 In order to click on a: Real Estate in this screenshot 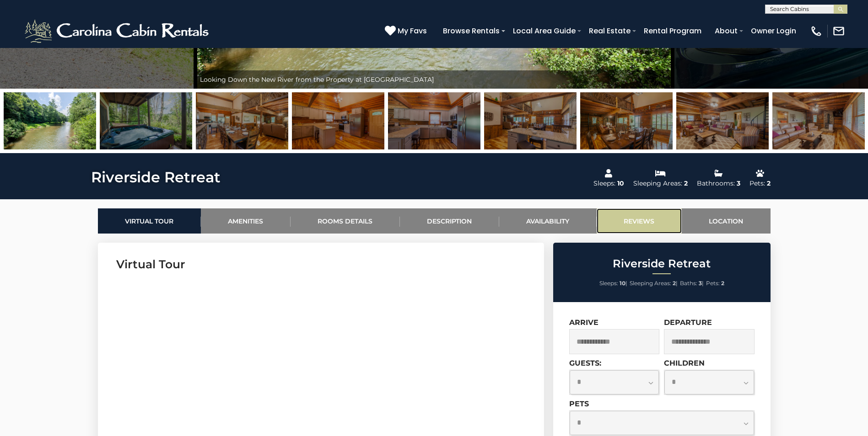, I will do `click(609, 31)`.